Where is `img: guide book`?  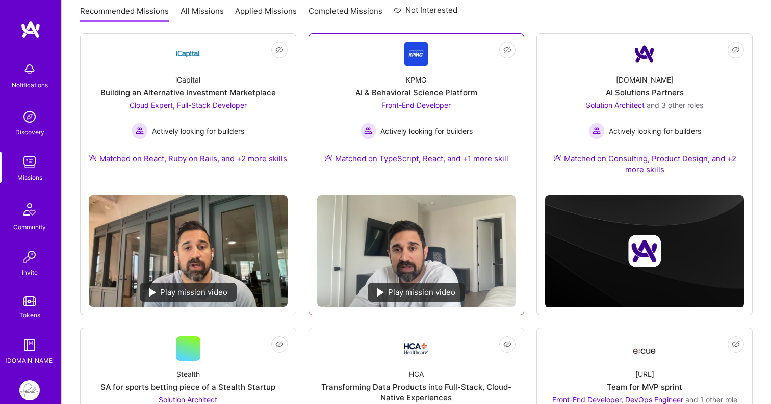
img: guide book is located at coordinates (30, 345).